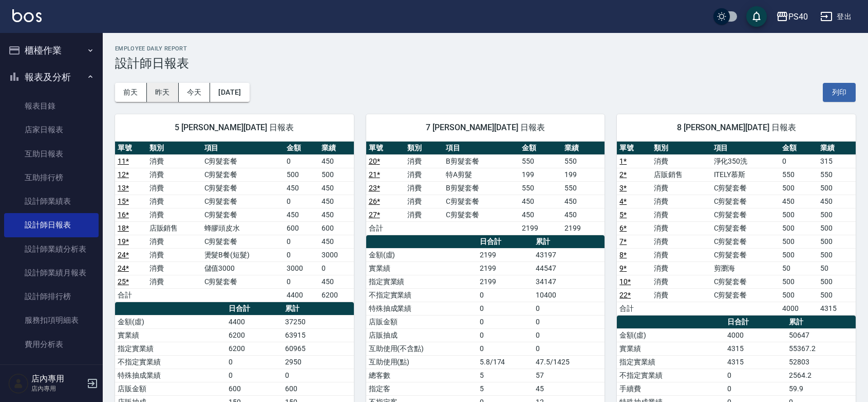 The height and width of the screenshot is (402, 868). What do you see at coordinates (837, 161) in the screenshot?
I see `td: 315` at bounding box center [837, 161].